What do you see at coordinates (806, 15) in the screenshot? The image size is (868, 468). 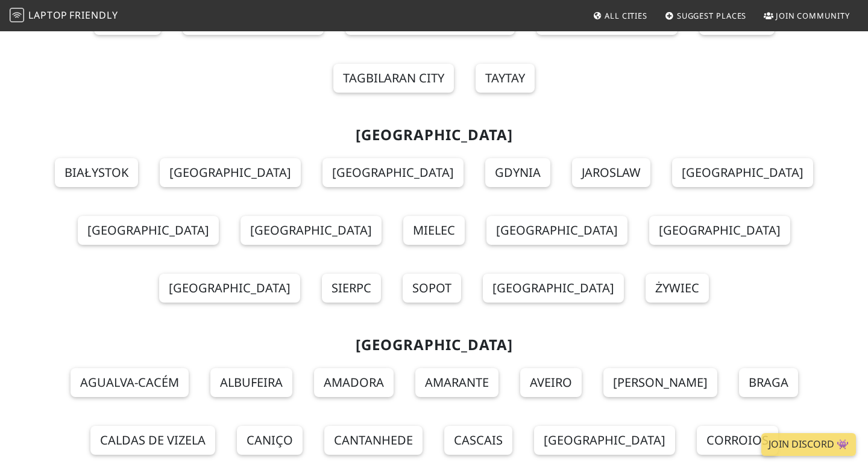 I see `a: Join Community` at bounding box center [806, 15].